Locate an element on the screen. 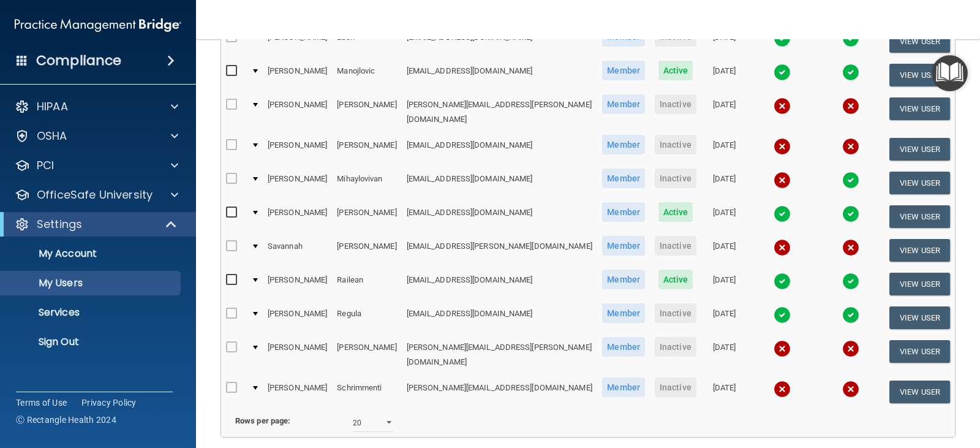  p: Sign Out is located at coordinates (91, 342).